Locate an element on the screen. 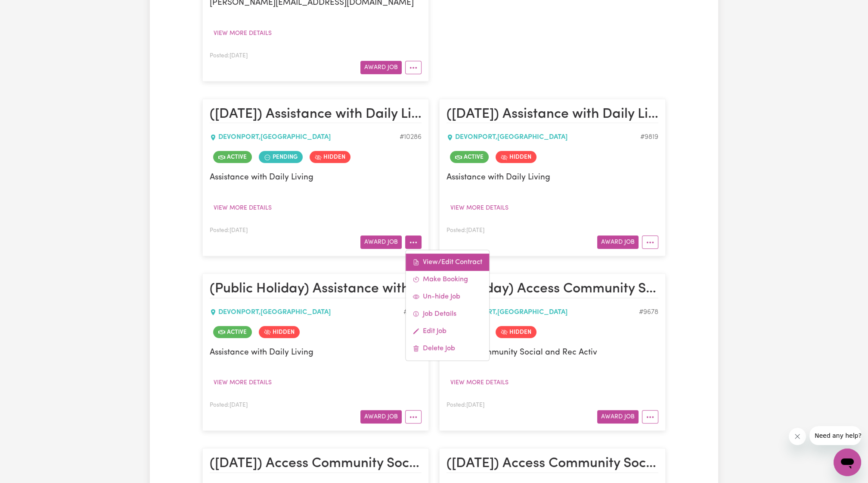 The image size is (868, 483). h2: (Sunday) Access Community Social and Rec Activ is located at coordinates (553, 464).